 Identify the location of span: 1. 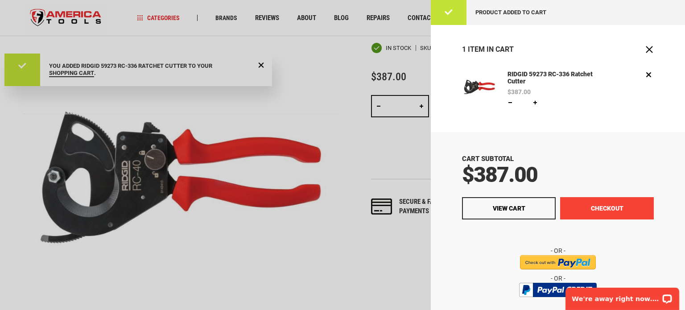
(464, 49).